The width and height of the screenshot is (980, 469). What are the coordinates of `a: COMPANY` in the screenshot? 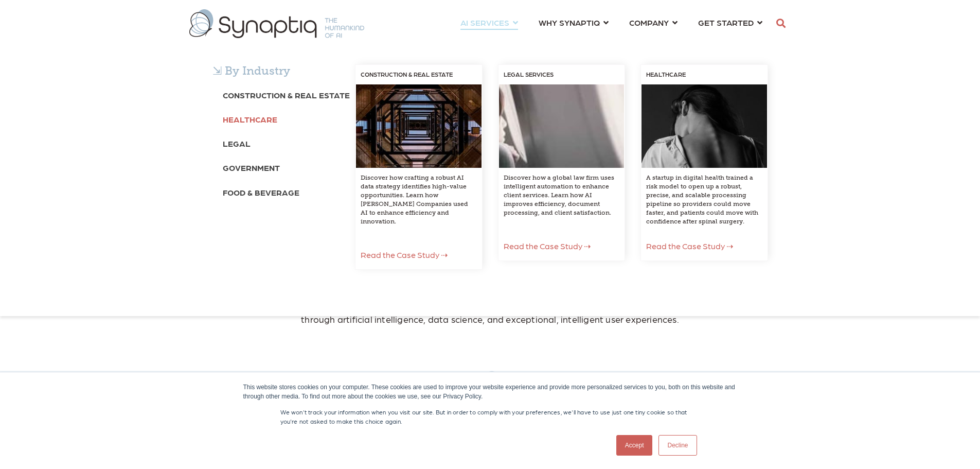 It's located at (653, 22).